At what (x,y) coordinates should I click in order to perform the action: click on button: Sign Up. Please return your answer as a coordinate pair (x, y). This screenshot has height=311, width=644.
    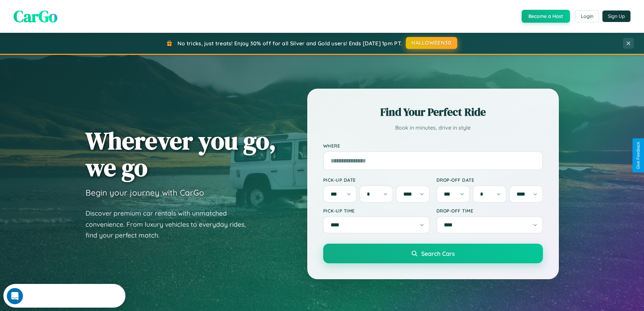
    Looking at the image, I should click on (616, 17).